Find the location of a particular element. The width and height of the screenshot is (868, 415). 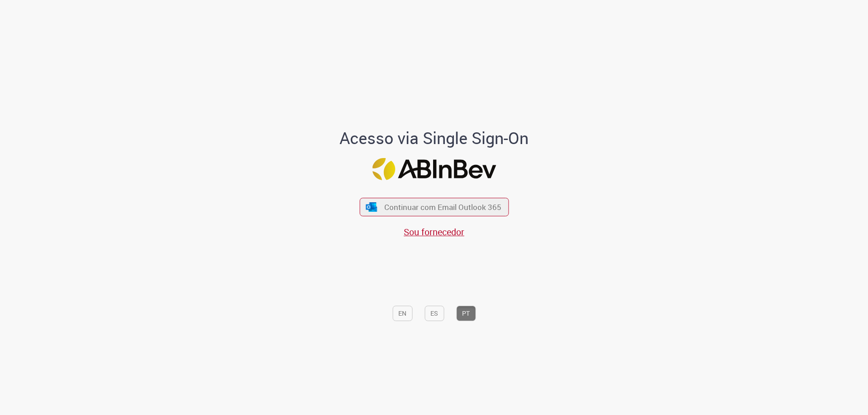

a: Sou fornecedor is located at coordinates (434, 232).